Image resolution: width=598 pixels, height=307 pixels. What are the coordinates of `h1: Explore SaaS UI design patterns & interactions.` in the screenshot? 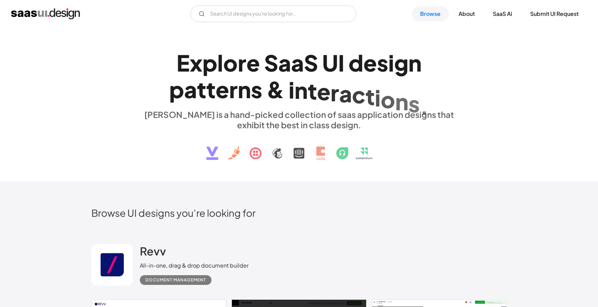 It's located at (299, 76).